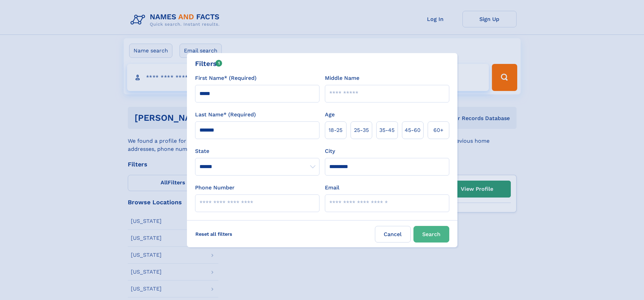 This screenshot has height=300, width=644. I want to click on label: Email, so click(332, 188).